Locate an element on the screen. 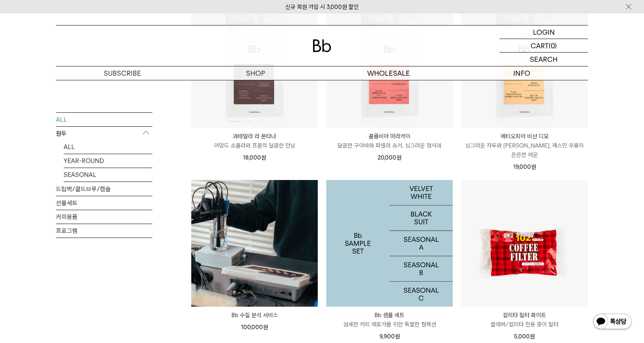 This screenshot has height=343, width=644. p: SUBSCRIBE is located at coordinates (123, 73).